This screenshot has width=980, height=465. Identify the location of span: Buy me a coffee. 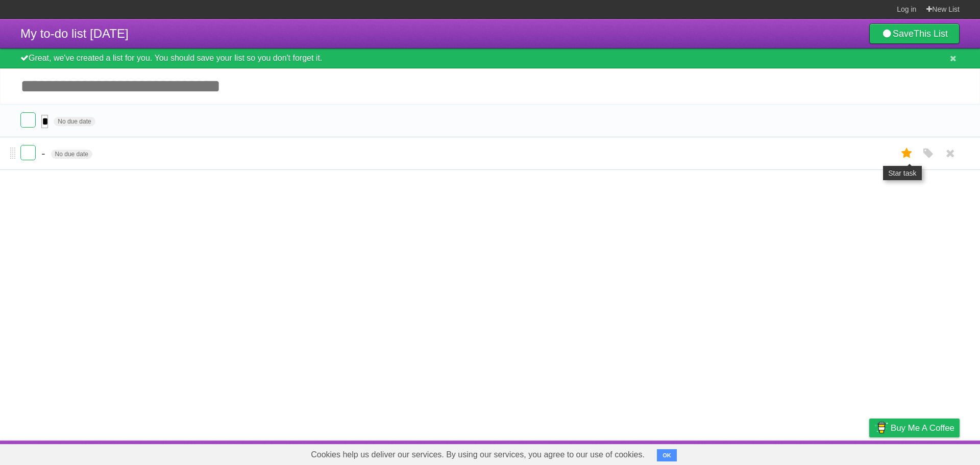
(922, 427).